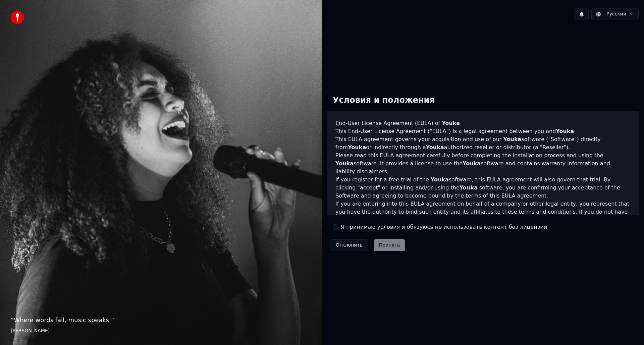 This screenshot has width=644, height=345. What do you see at coordinates (17, 17) in the screenshot?
I see `img: youka` at bounding box center [17, 17].